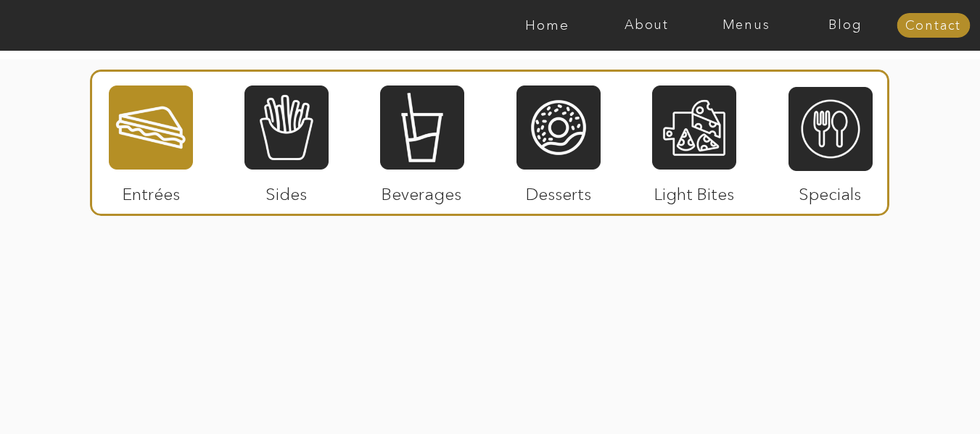 This screenshot has width=980, height=434. What do you see at coordinates (422, 190) in the screenshot?
I see `p: Beverages` at bounding box center [422, 190].